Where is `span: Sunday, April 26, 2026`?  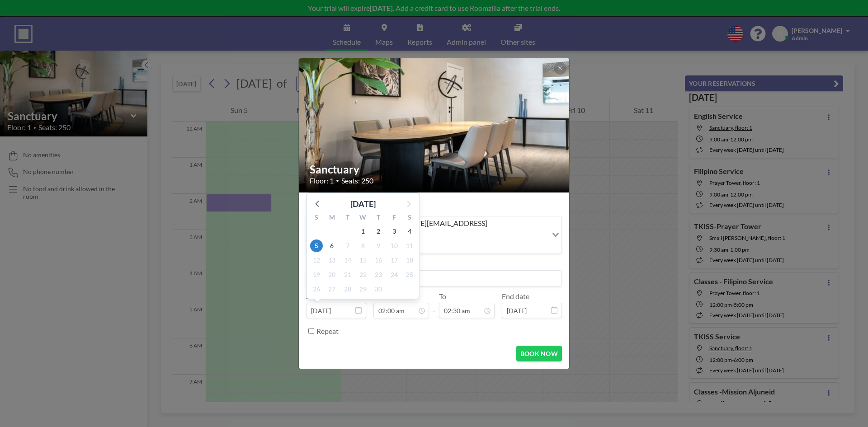 span: Sunday, April 26, 2026 is located at coordinates (316, 289).